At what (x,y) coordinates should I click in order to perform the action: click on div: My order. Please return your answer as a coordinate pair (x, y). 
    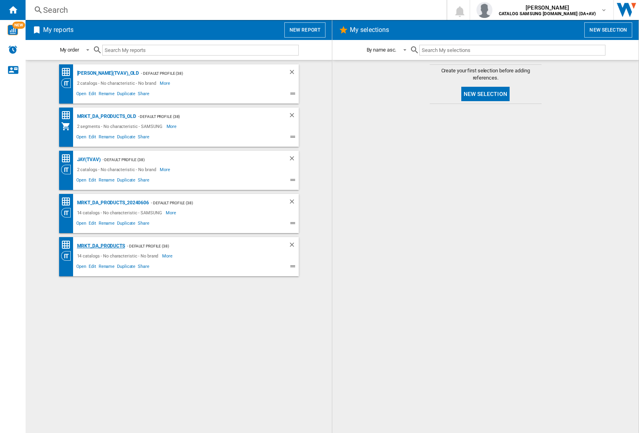
    Looking at the image, I should click on (69, 50).